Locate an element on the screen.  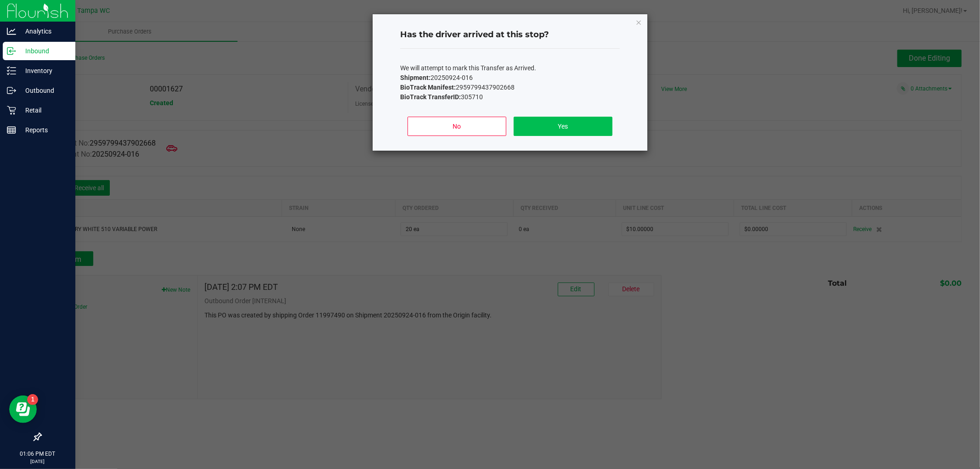
p: Outbound is located at coordinates (43, 91).